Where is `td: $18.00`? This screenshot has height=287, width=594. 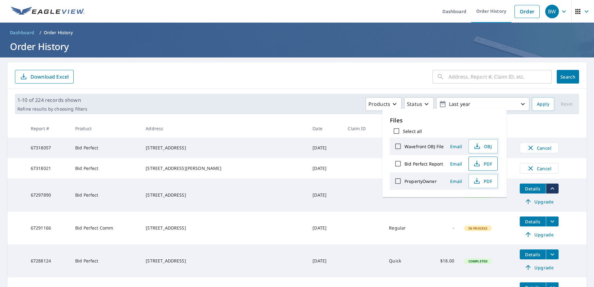 td: $18.00 is located at coordinates (442, 261).